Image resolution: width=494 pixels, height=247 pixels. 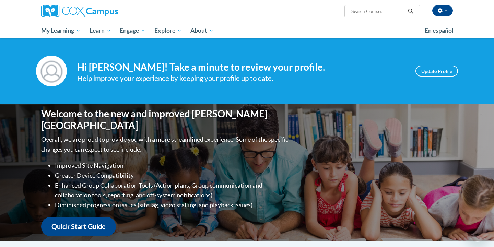 What do you see at coordinates (378, 11) in the screenshot?
I see `input: Search Courses` at bounding box center [378, 11].